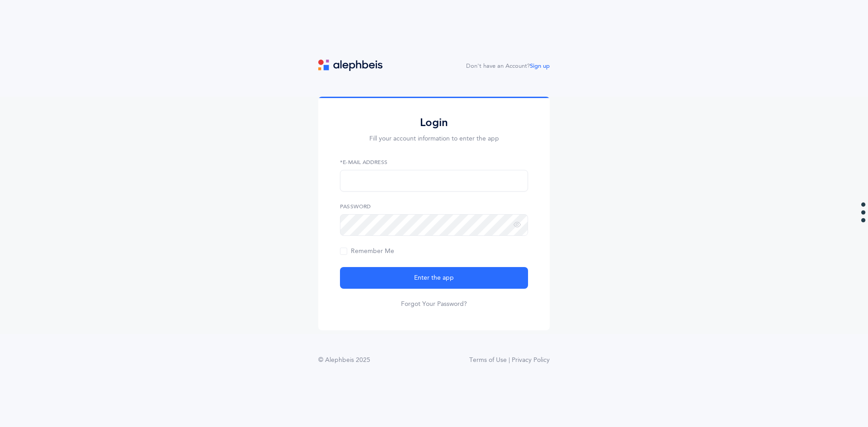 Image resolution: width=868 pixels, height=427 pixels. Describe the element at coordinates (510, 360) in the screenshot. I see `a: Terms of Use | Privacy Policy` at that location.